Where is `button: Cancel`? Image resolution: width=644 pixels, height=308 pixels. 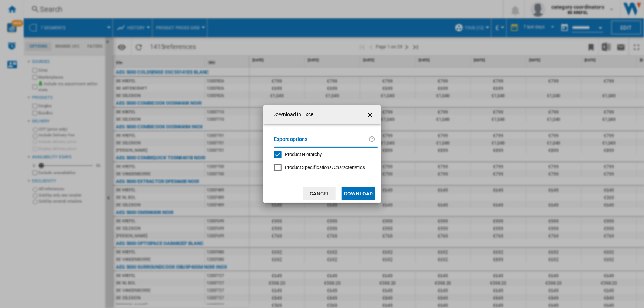 button: Cancel is located at coordinates (320, 194).